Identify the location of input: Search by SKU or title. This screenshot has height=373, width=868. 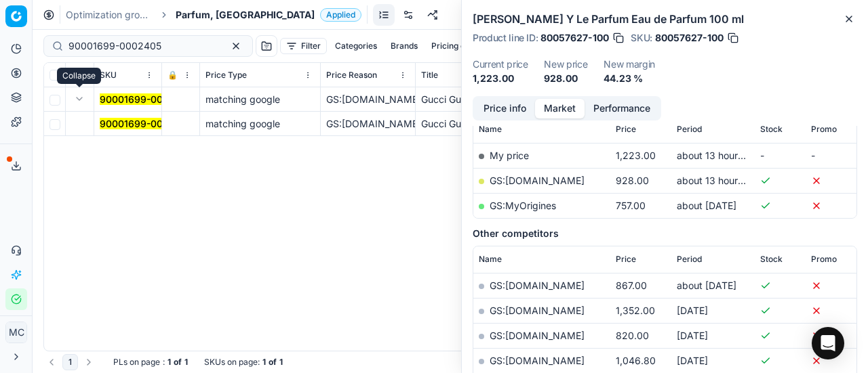
(142, 46).